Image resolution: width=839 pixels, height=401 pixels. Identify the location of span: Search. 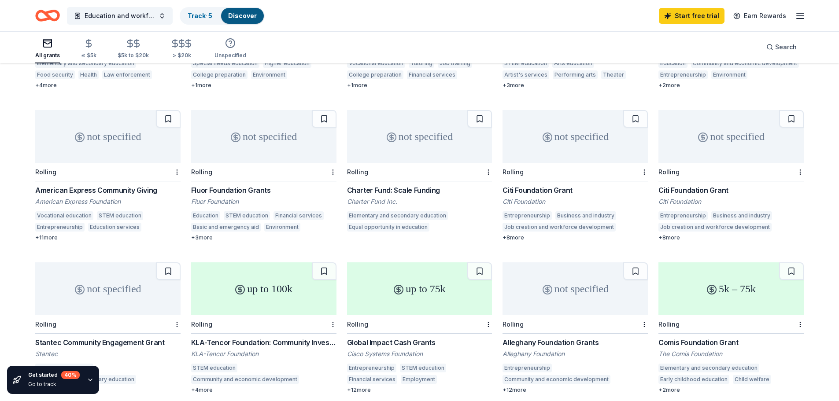
(786, 47).